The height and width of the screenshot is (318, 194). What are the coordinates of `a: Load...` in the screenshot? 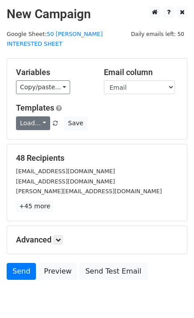 It's located at (33, 123).